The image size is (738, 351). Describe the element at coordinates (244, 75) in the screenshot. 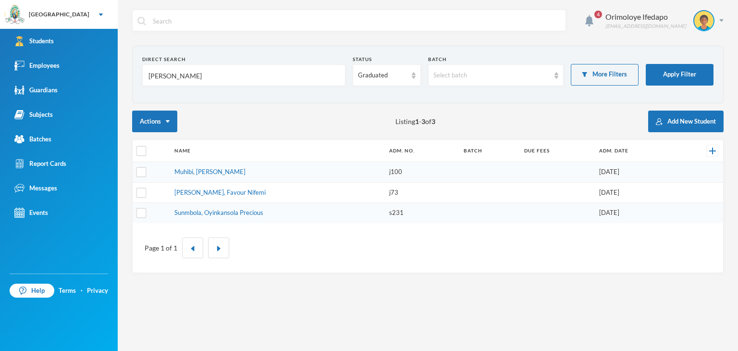

I see `input: Name, Admin No, Phone number, Email Address` at that location.